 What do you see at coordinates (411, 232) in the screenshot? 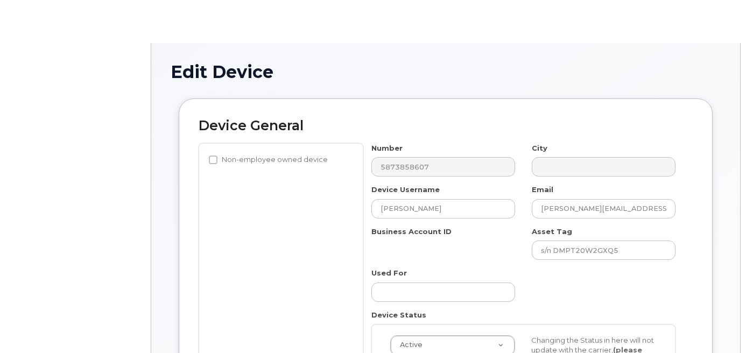
I see `label: Business Account ID` at bounding box center [411, 232].